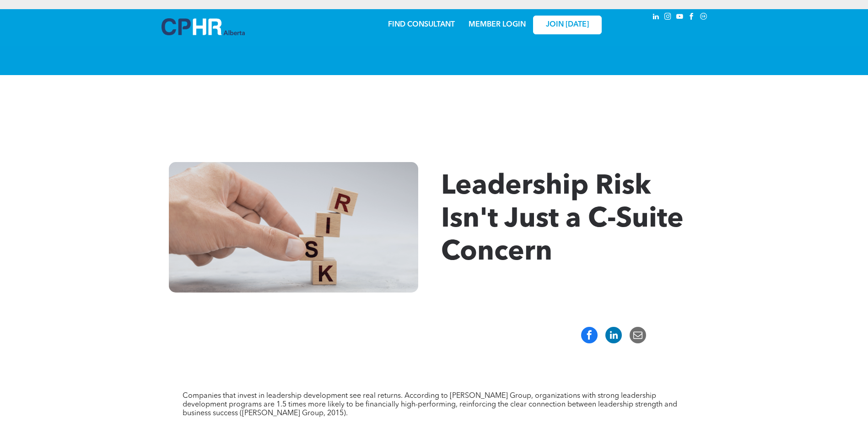  I want to click on a: FIND CONSULTANT, so click(421, 25).